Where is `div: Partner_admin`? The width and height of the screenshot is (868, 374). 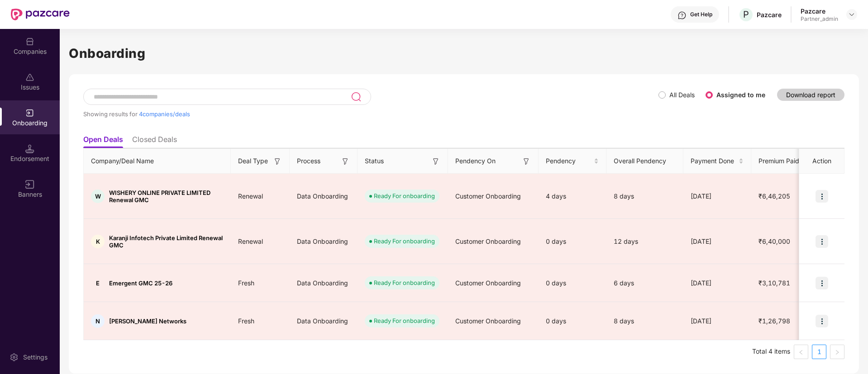 div: Partner_admin is located at coordinates (819, 19).